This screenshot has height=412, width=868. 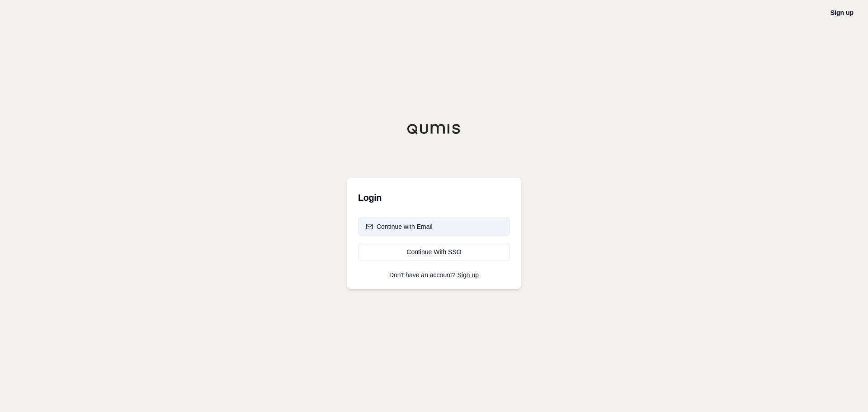 I want to click on div: Continue With SSO, so click(x=434, y=252).